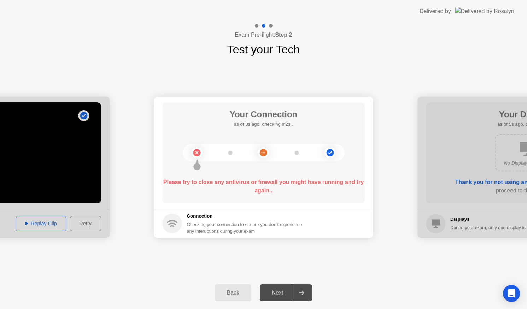 The image size is (527, 309). Describe the element at coordinates (512, 294) in the screenshot. I see `div: Open Intercom Messenger` at that location.